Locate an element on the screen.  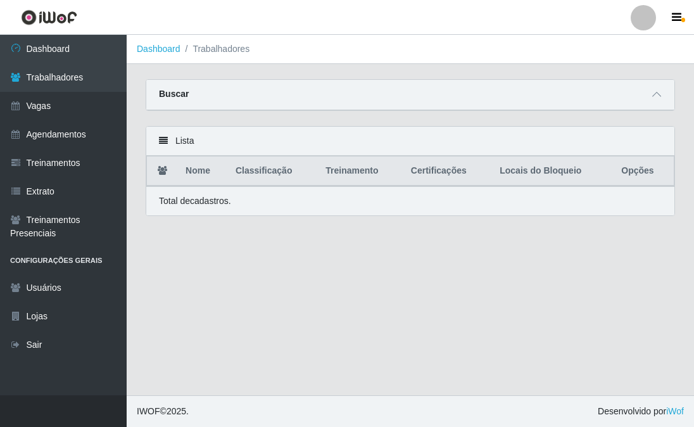
nav: breadcrumb is located at coordinates (410, 49).